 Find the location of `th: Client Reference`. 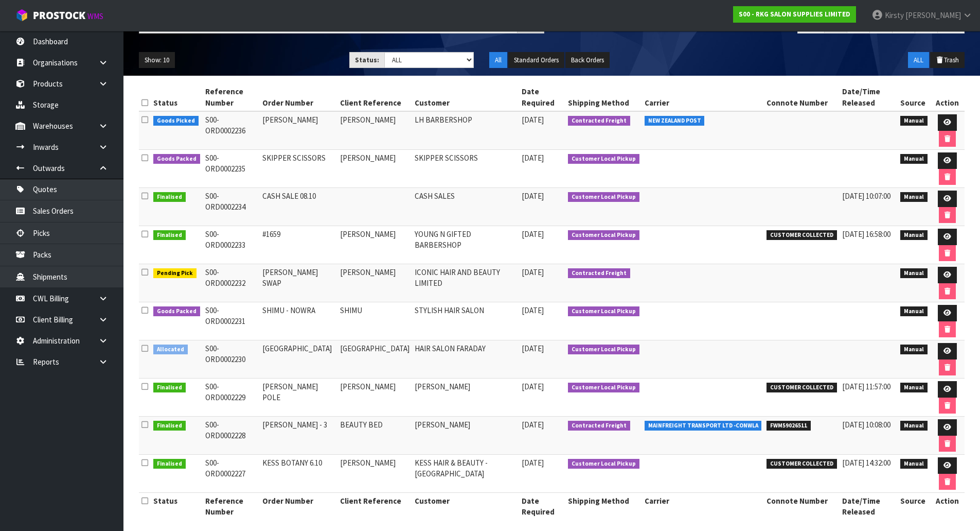

th: Client Reference is located at coordinates (375, 97).